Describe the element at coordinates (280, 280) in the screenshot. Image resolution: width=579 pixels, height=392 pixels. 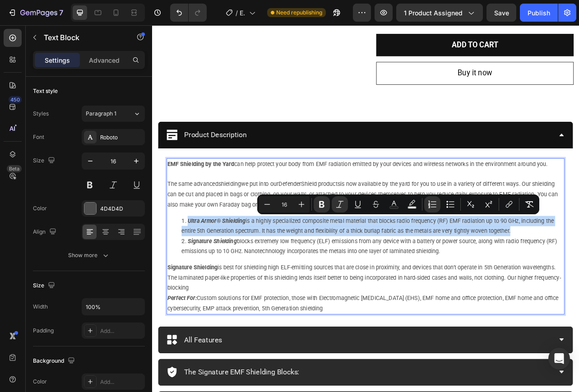
I see `li: blocks extremely low frequency (ELF) emissions from any device with a battery or power source, al...` at that location.